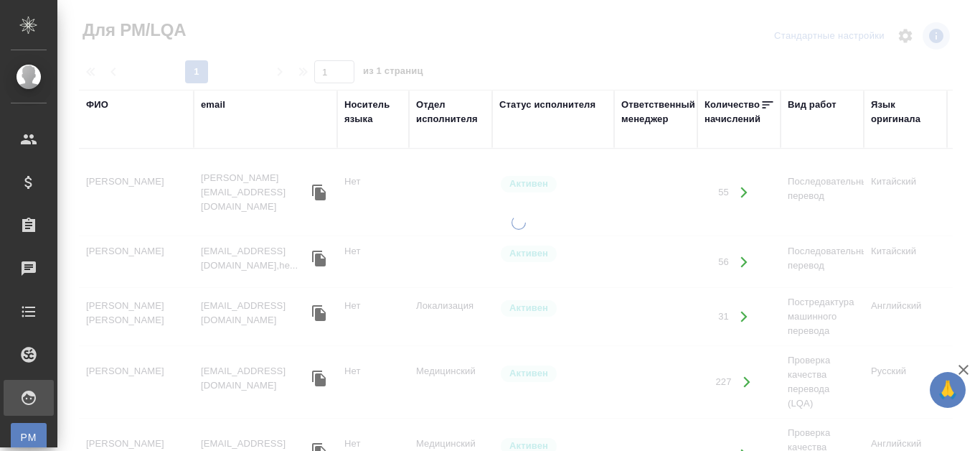 This screenshot has width=980, height=451. I want to click on div: Язык оригинала, so click(905, 112).